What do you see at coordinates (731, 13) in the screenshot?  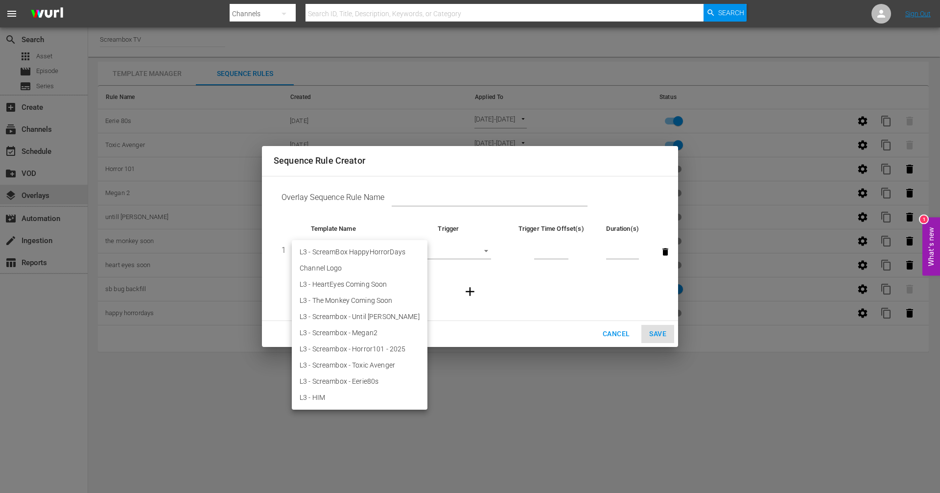 I see `span: Search` at bounding box center [731, 13].